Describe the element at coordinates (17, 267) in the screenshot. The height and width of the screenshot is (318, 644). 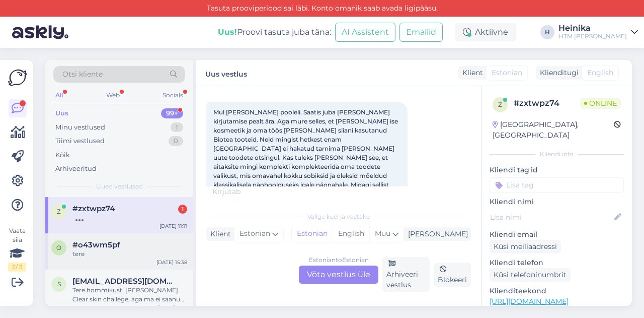
I see `div: 2 / 3` at that location.